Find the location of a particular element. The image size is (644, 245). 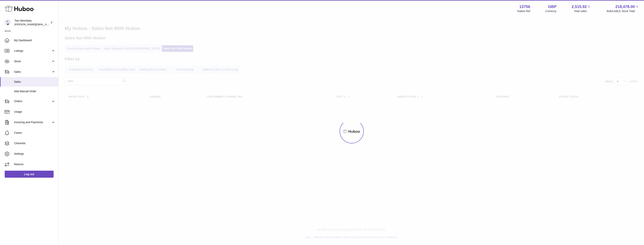

strong: GBP is located at coordinates (552, 7).